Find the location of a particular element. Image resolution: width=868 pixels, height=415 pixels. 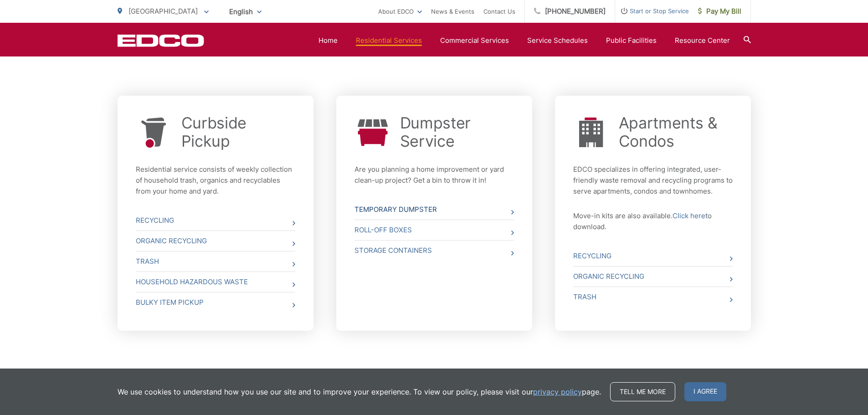

a: Home is located at coordinates (328, 41).